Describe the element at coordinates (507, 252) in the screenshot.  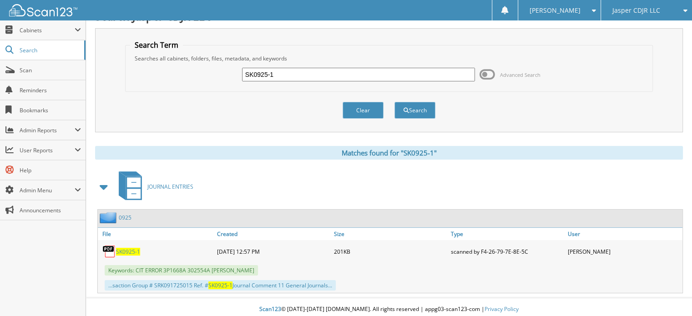
I see `div: scanned by F4-26-79-7E-8E-5C` at that location.